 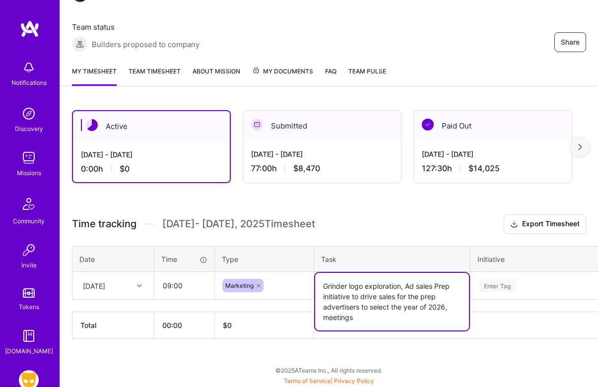 What do you see at coordinates (145, 44) in the screenshot?
I see `span: Builders proposed to company` at bounding box center [145, 44].